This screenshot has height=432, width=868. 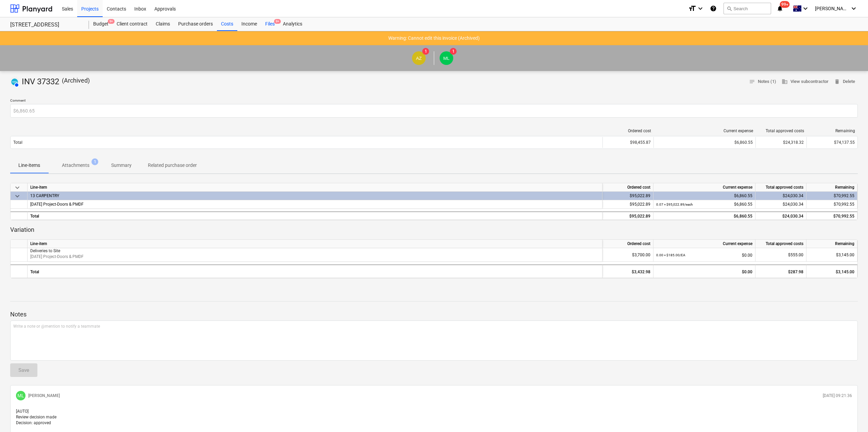 What do you see at coordinates (277, 21) in the screenshot?
I see `span: 9+` at bounding box center [277, 21].